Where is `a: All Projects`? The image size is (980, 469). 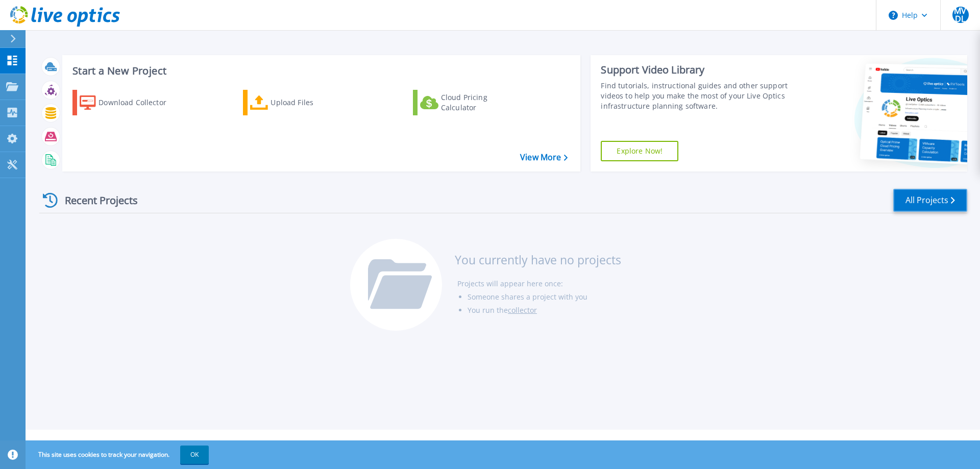 a: All Projects is located at coordinates (930, 200).